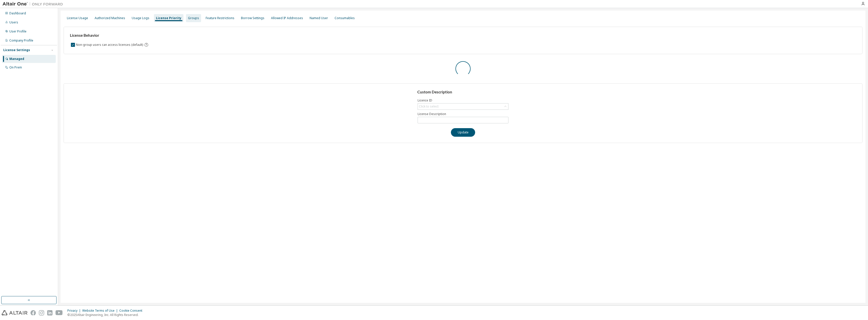  I want to click on div: Borrow Settings, so click(252, 18).